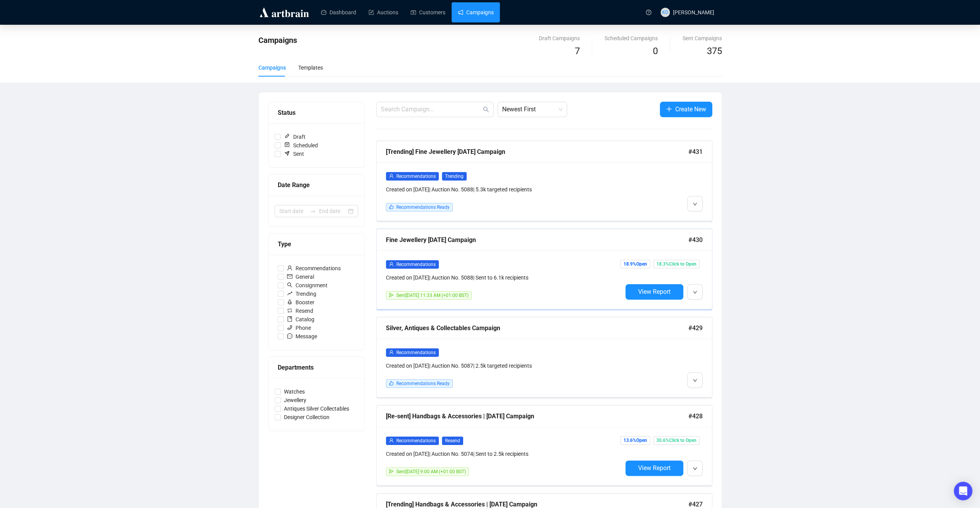 The image size is (980, 508). What do you see at coordinates (290, 336) in the screenshot?
I see `span: message` at bounding box center [290, 336].